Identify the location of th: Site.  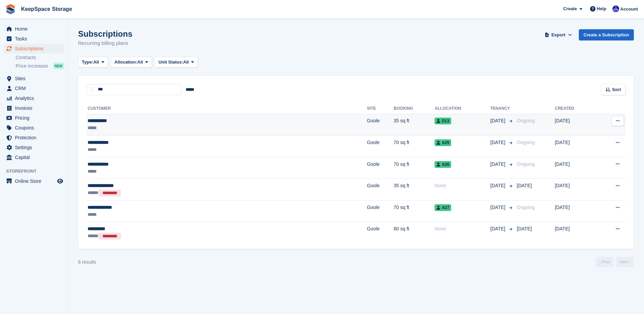
(381, 109).